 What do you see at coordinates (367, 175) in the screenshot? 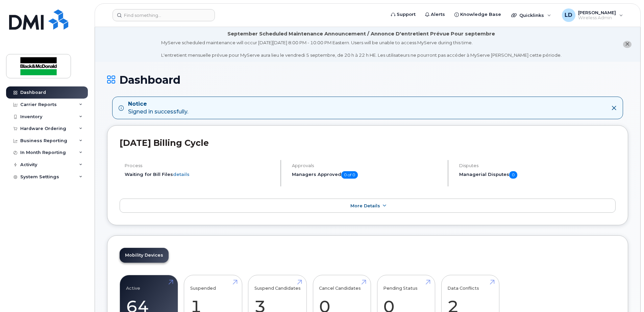
I see `h5: Managers Approved` at bounding box center [367, 175].